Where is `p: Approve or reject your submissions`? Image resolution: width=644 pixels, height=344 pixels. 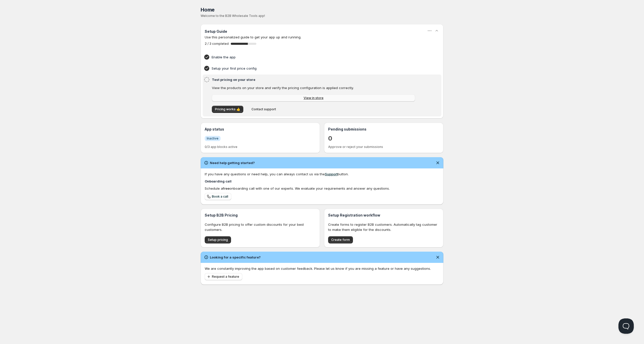 p: Approve or reject your submissions is located at coordinates (384, 147).